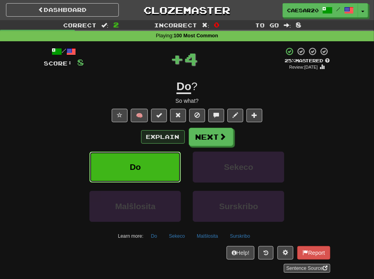 Image resolution: width=374 pixels, height=279 pixels. Describe the element at coordinates (183, 87) in the screenshot. I see `u: Do` at that location.